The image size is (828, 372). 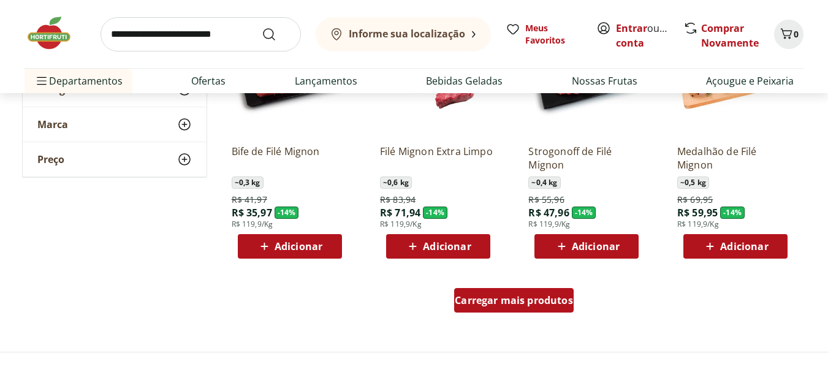 What do you see at coordinates (736, 158) in the screenshot?
I see `p: Medalhão de Filé Mignon` at bounding box center [736, 158].